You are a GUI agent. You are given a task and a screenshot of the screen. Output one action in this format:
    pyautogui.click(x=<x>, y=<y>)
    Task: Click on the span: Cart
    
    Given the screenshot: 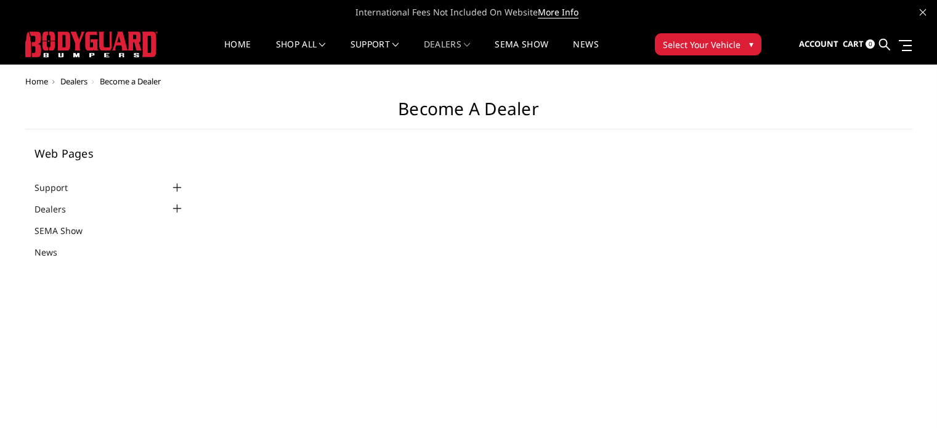 What is the action you would take?
    pyautogui.click(x=853, y=44)
    